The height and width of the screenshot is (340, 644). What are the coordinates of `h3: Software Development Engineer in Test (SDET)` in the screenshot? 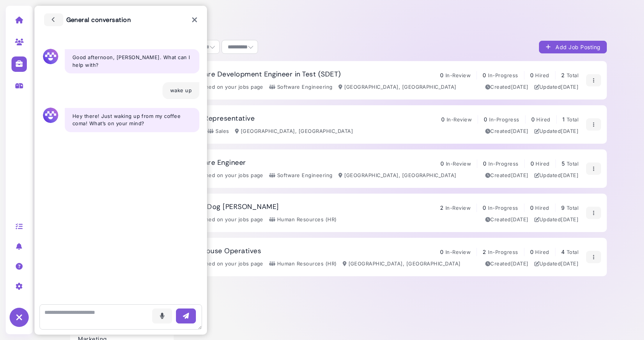 It's located at (263, 74).